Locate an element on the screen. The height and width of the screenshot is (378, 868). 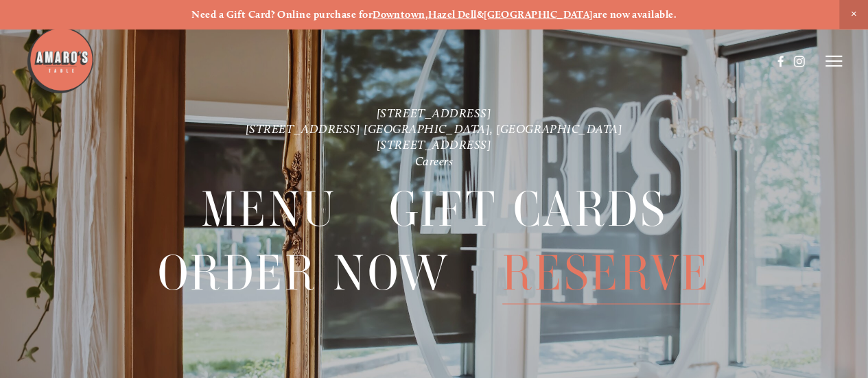
strong: Downtown is located at coordinates (399, 15).